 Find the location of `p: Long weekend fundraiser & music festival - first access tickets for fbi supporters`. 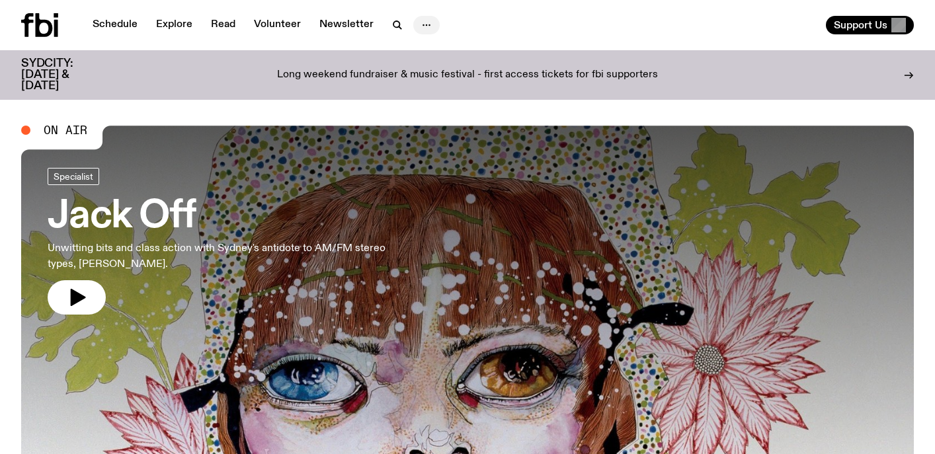

p: Long weekend fundraiser & music festival - first access tickets for fbi supporters is located at coordinates (467, 75).